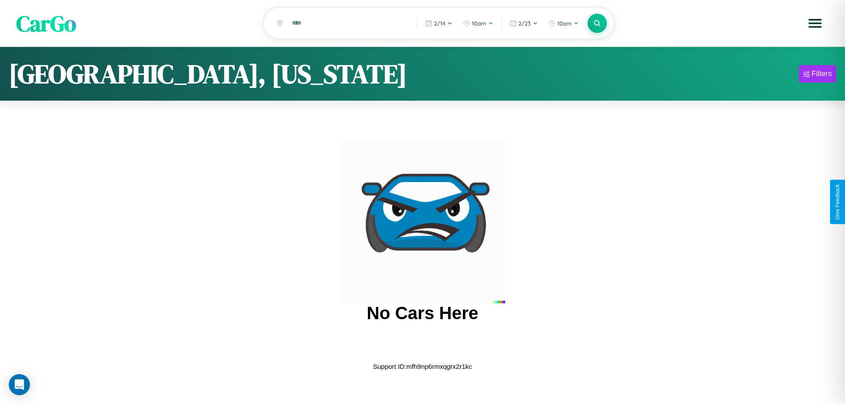 The height and width of the screenshot is (404, 845). What do you see at coordinates (838, 202) in the screenshot?
I see `div: Give Feedback` at bounding box center [838, 202].